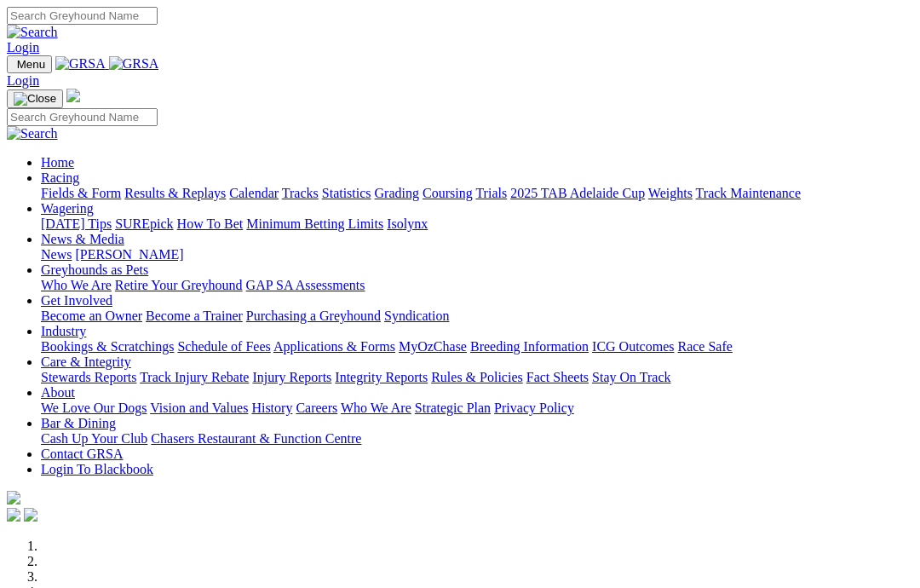  What do you see at coordinates (77, 300) in the screenshot?
I see `a: Get Involved` at bounding box center [77, 300].